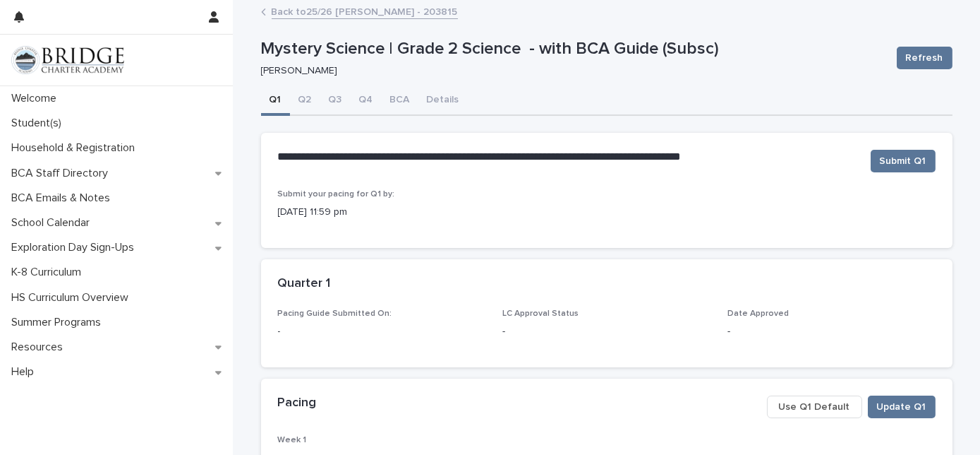 The width and height of the screenshot is (980, 455). I want to click on span: Refresh, so click(925, 58).